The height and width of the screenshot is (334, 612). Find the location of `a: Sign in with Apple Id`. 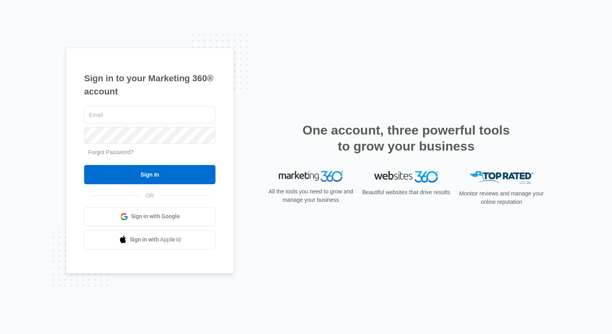

a: Sign in with Apple Id is located at coordinates (150, 240).